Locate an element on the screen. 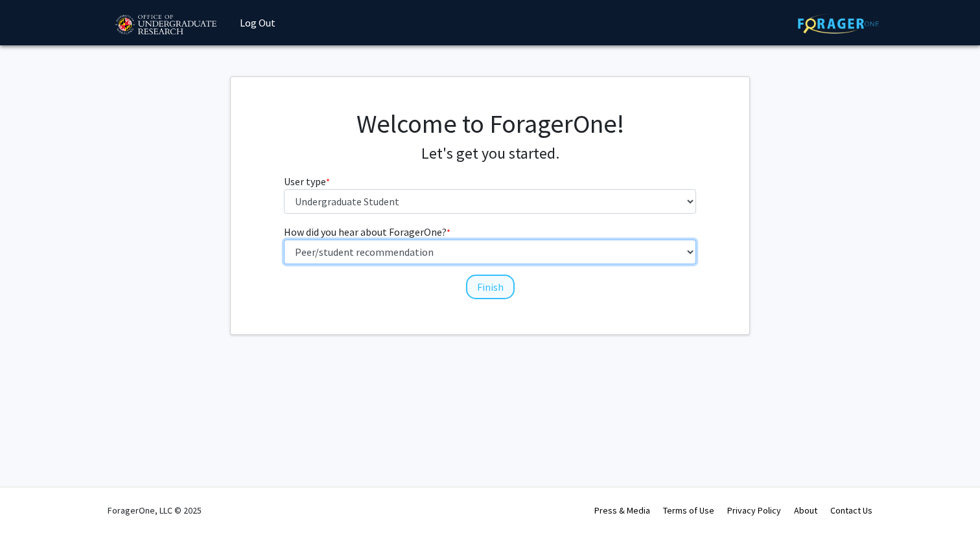 Image resolution: width=980 pixels, height=533 pixels. button: Finish is located at coordinates (490, 287).